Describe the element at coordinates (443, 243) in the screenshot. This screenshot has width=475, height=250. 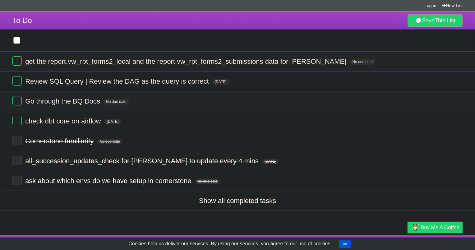
I see `a: Suggest a feature` at that location.